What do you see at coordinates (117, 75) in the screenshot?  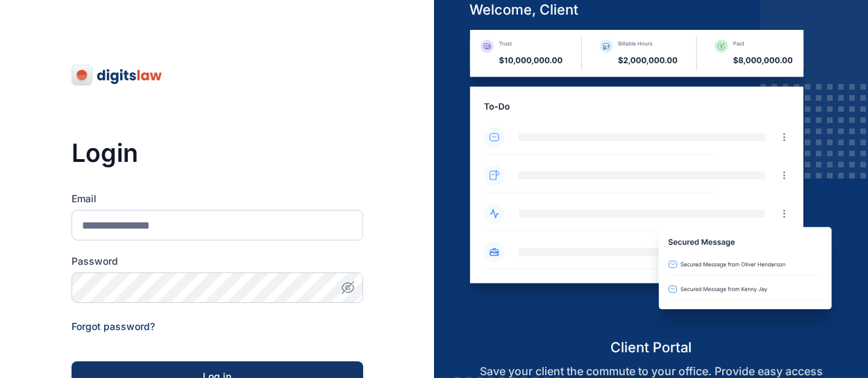 I see `img: digitslaw-logo` at bounding box center [117, 75].